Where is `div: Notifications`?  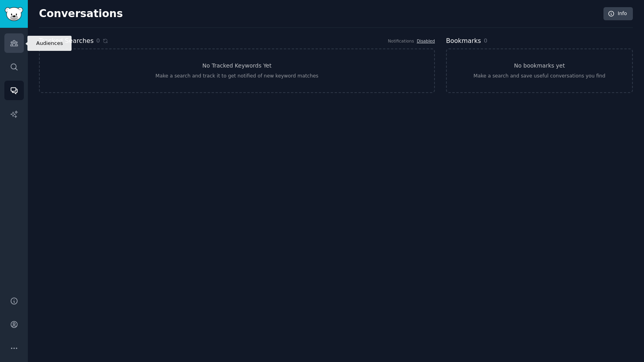 div: Notifications is located at coordinates (401, 41).